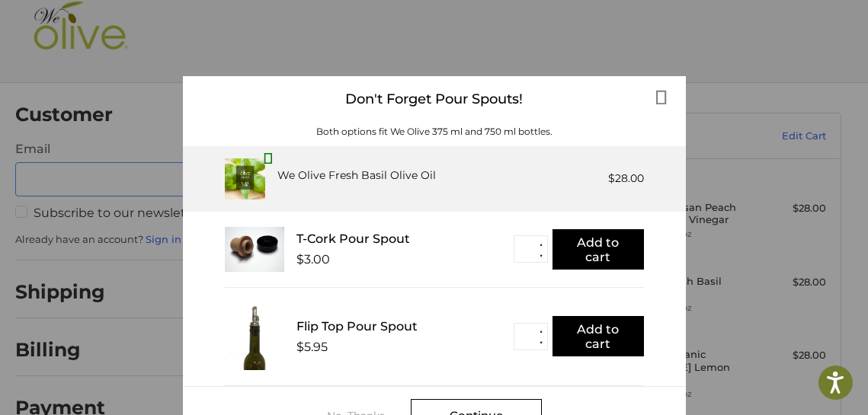 This screenshot has height=415, width=868. I want to click on div: Both options fit We Olive 375 ml and 750 ml bottles., so click(434, 132).